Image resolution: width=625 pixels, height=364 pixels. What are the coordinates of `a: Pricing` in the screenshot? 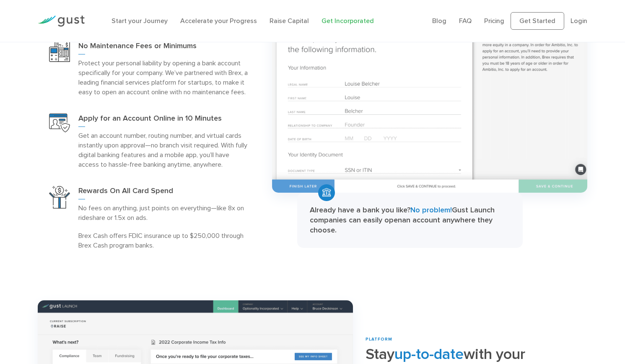 It's located at (494, 21).